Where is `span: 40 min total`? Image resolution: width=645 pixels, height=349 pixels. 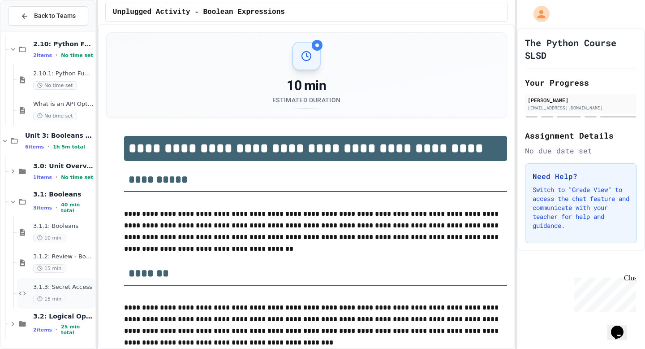 span: 40 min total is located at coordinates (77, 207).